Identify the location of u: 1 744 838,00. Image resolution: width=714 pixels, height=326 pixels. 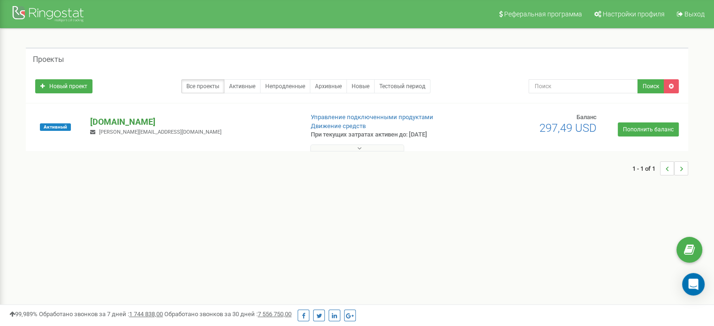
(146, 314).